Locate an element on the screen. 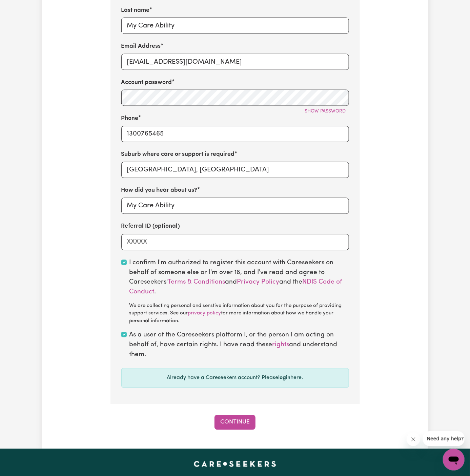  input: XXXXX is located at coordinates (235, 242).